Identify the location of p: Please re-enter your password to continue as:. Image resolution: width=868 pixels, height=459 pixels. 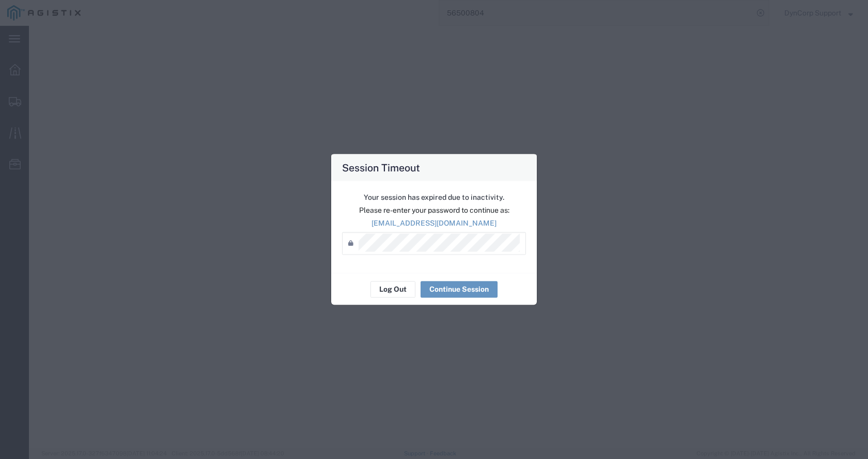
(434, 209).